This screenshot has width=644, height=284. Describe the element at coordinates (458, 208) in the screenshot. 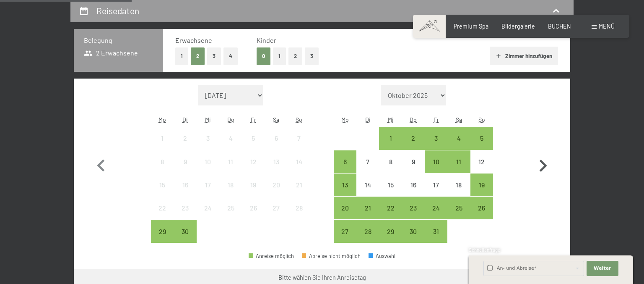

I see `div: Sat Oct 25 2025` at that location.